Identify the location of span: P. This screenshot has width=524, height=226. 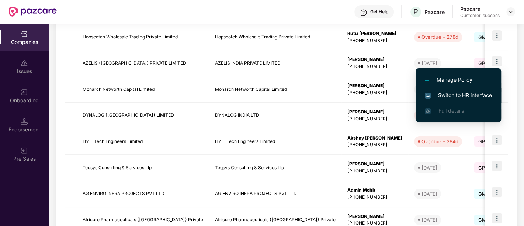
(416, 12).